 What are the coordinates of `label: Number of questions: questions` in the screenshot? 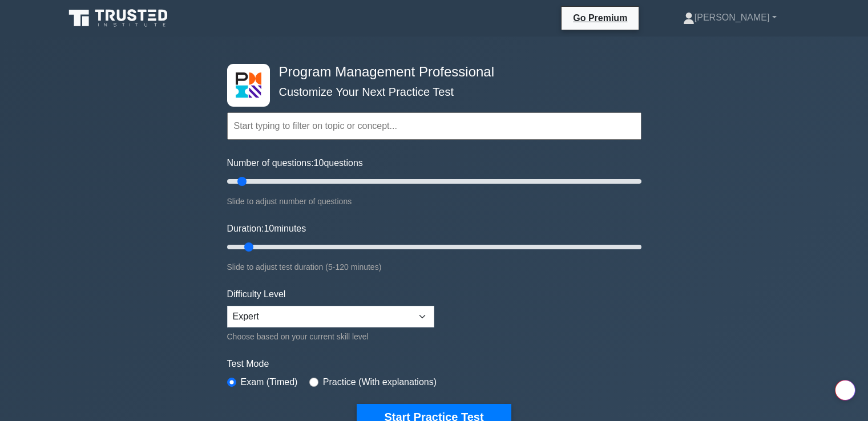 It's located at (295, 163).